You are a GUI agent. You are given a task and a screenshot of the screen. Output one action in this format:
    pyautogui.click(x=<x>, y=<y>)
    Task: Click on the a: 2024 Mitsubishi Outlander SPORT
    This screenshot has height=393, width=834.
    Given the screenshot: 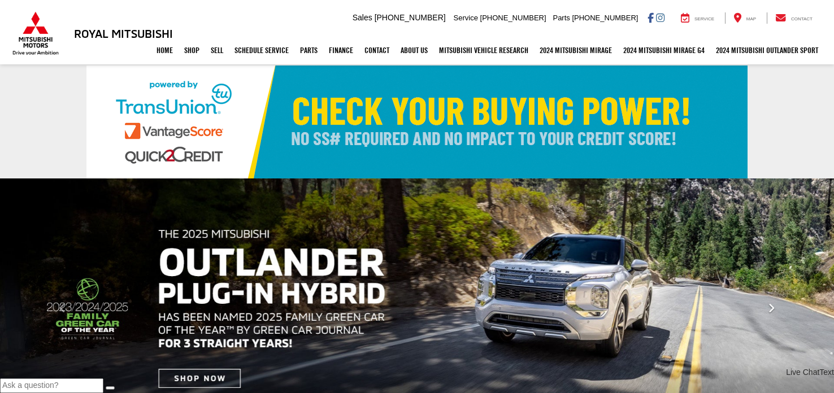 What is the action you would take?
    pyautogui.click(x=766, y=50)
    